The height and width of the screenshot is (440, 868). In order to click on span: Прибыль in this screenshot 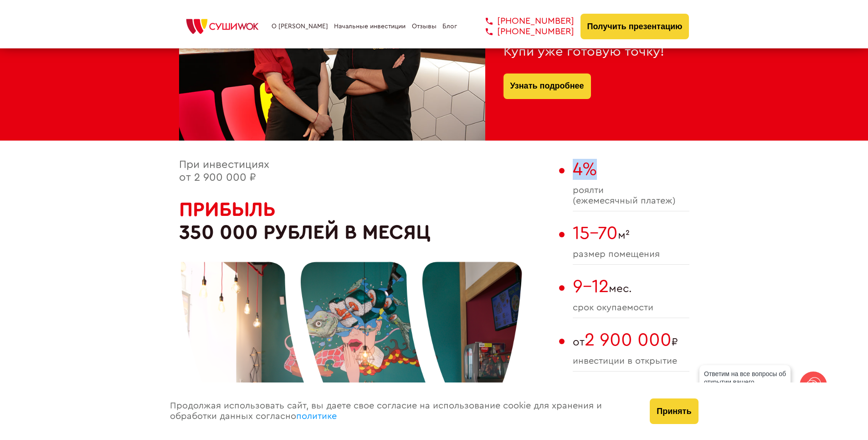, I will do `click(227, 210)`.